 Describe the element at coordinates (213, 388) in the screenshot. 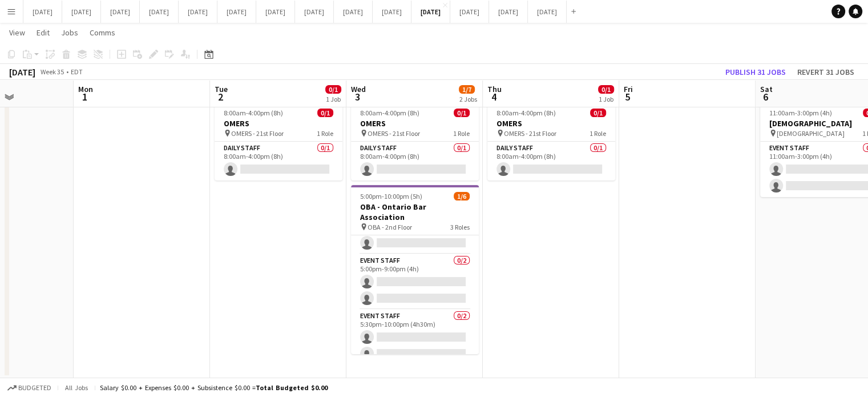

I see `div: Salary $0.00 + Expenses $0.00 + Subsistence $0.00 =` at that location.